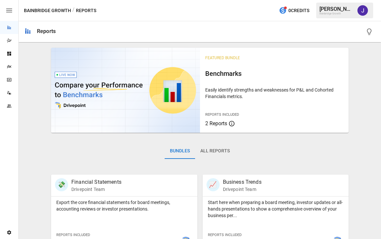 The height and width of the screenshot is (239, 381). I want to click on p: Business Trends, so click(242, 182).